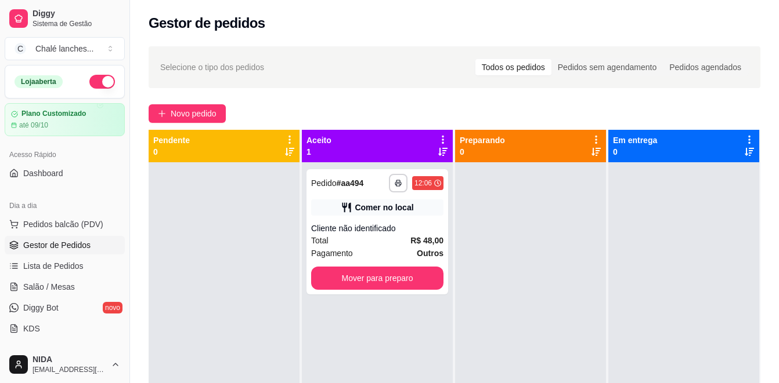  Describe the element at coordinates (383, 208) in the screenshot. I see `div: Comer no local` at that location.